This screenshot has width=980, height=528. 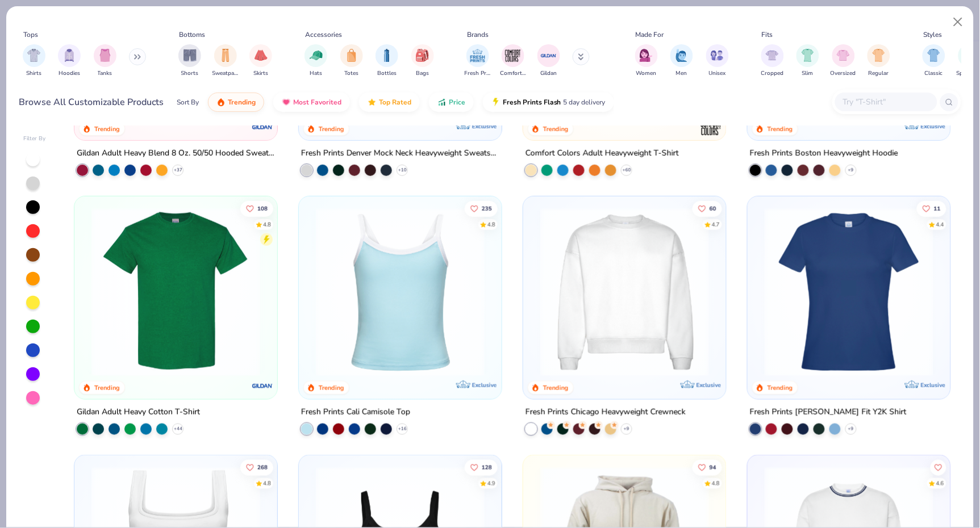 I want to click on img: a25d9891-da96-49f3-a35e-76288174bf3a, so click(x=399, y=292).